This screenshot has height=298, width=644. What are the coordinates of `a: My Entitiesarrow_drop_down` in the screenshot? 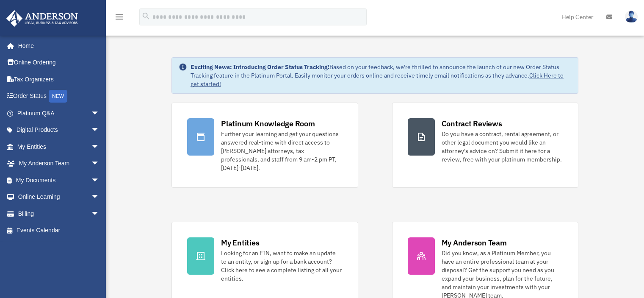 It's located at (59, 147).